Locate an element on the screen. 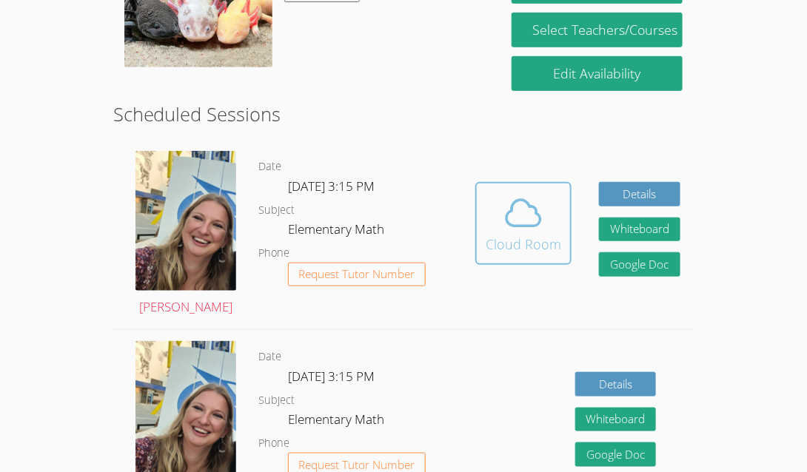 The height and width of the screenshot is (472, 807). div: Cloud Room is located at coordinates (524, 244).